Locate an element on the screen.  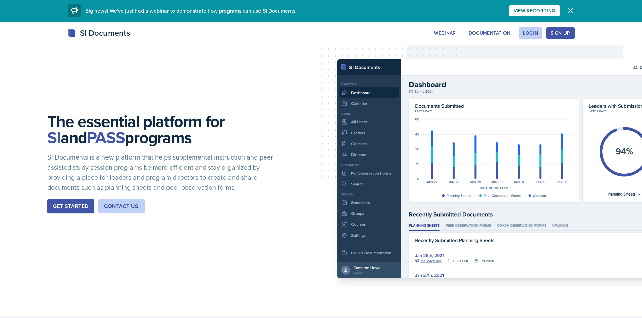
div: Get Started is located at coordinates (70, 206).